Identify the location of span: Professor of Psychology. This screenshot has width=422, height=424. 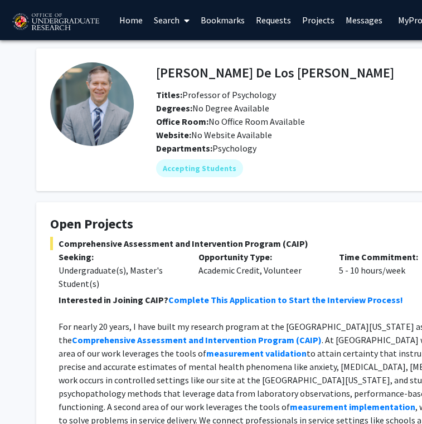
(216, 95).